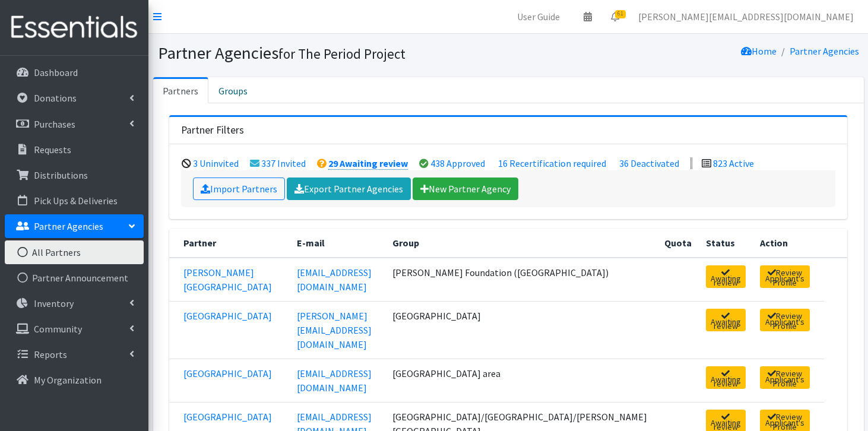 The height and width of the screenshot is (431, 868). What do you see at coordinates (283, 163) in the screenshot?
I see `a: 337 Invited` at bounding box center [283, 163].